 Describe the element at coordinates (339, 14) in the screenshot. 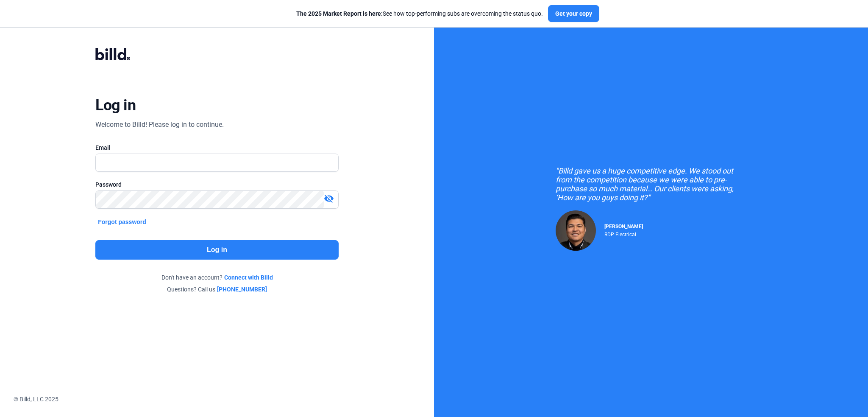

I see `span: The 2025 Market Report is here:` at that location.